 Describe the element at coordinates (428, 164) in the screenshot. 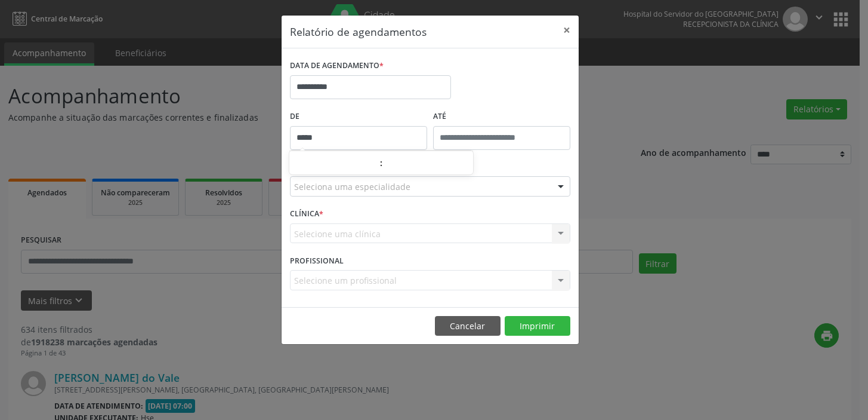

I see `input: Minute` at that location.